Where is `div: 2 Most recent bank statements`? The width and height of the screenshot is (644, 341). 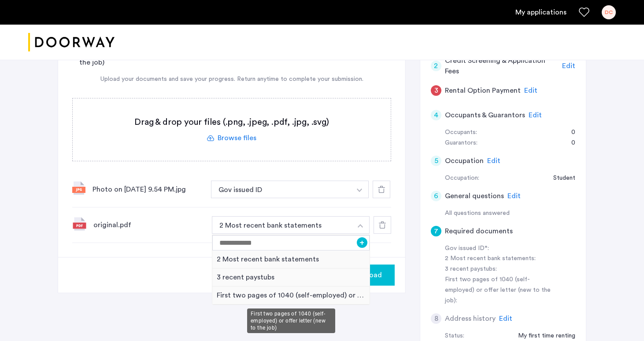 div: 2 Most recent bank statements is located at coordinates (291, 260).